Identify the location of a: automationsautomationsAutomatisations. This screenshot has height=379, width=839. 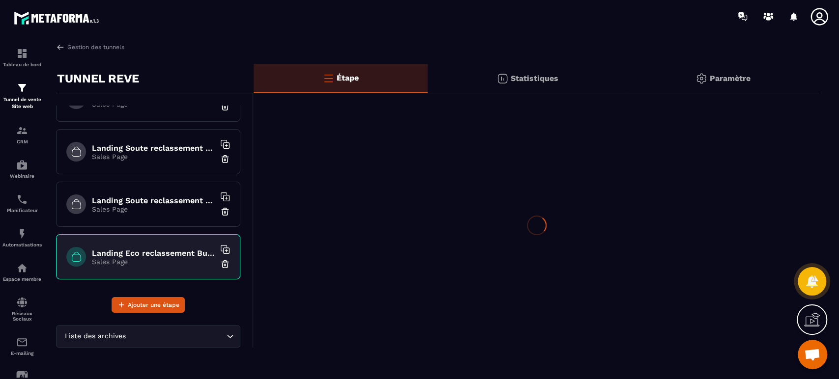
(22, 238).